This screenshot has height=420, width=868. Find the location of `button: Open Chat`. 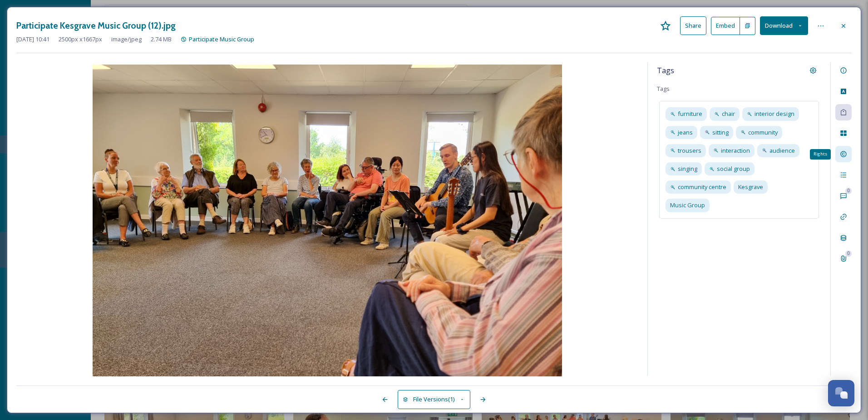

button: Open Chat is located at coordinates (841, 393).